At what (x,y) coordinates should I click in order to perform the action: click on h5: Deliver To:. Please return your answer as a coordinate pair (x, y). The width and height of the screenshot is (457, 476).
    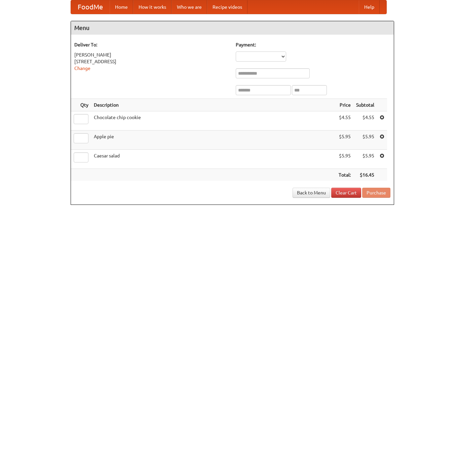
    Looking at the image, I should click on (152, 45).